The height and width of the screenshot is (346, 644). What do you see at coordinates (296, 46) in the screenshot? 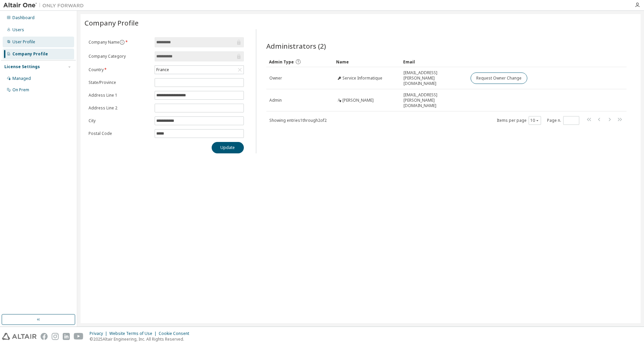
I see `span: Administrators (2)` at bounding box center [296, 46].